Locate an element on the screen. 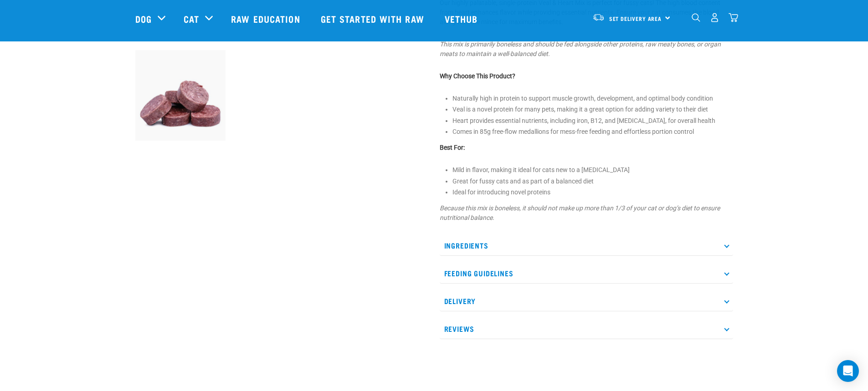  em: Because this mix is boneless, it should not make up more than 1/3 of your cat or dog’s diet to en... is located at coordinates (580, 213).